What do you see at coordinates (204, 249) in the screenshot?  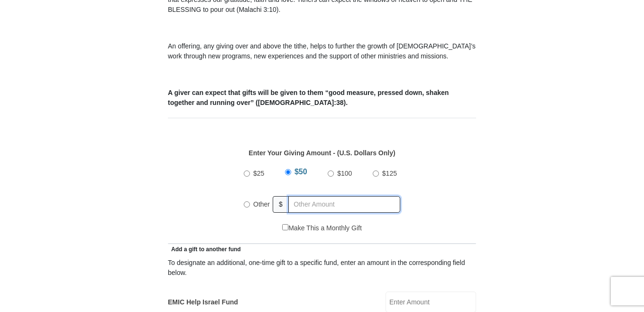 I see `span: Add a gift to another fund` at bounding box center [204, 249].